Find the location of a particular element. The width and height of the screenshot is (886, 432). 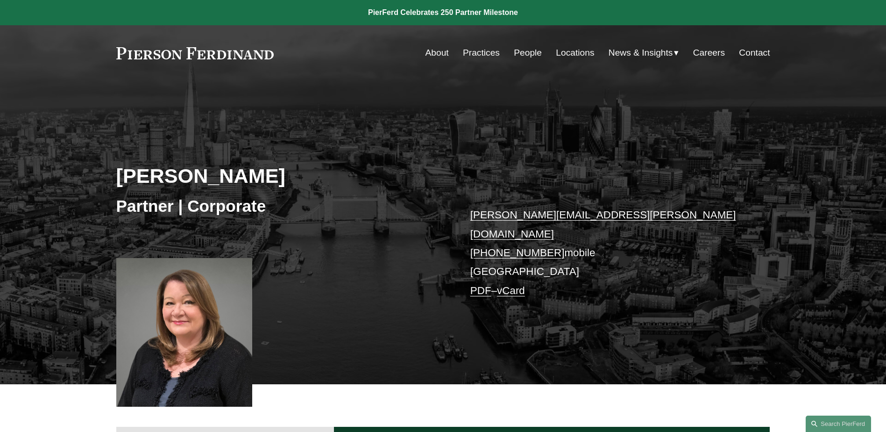

a: PDF is located at coordinates (481, 290).